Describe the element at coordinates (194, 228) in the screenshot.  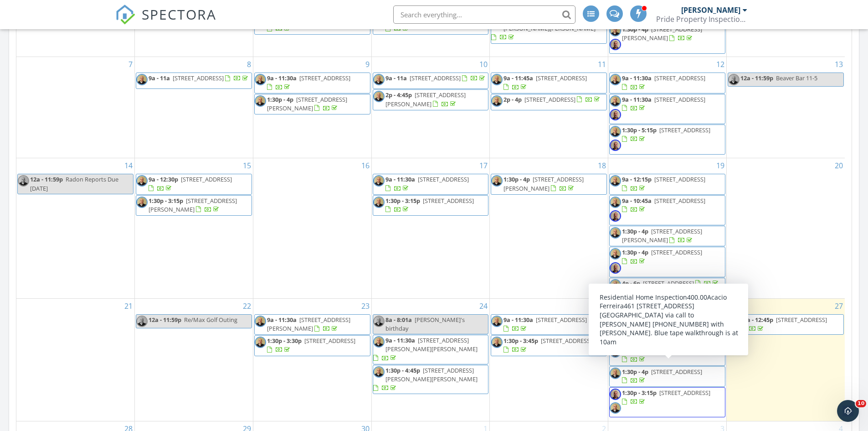
I see `td: Go to September 15, 2025` at that location.